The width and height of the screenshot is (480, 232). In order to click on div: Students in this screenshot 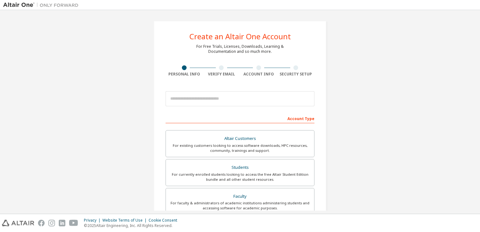, I will do `click(240, 168)`.